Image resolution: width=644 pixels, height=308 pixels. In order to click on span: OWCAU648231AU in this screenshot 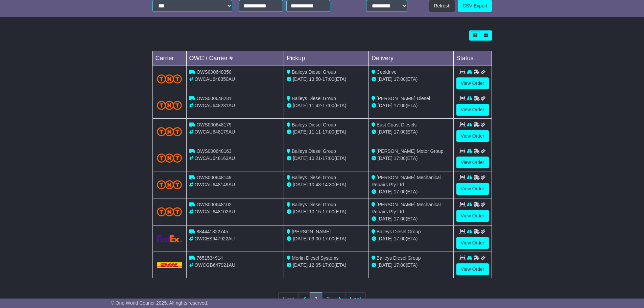, I will do `click(215, 106)`.